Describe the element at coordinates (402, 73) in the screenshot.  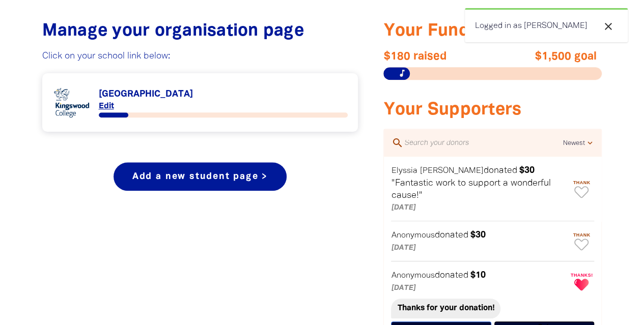
I see `i: music_note` at that location.